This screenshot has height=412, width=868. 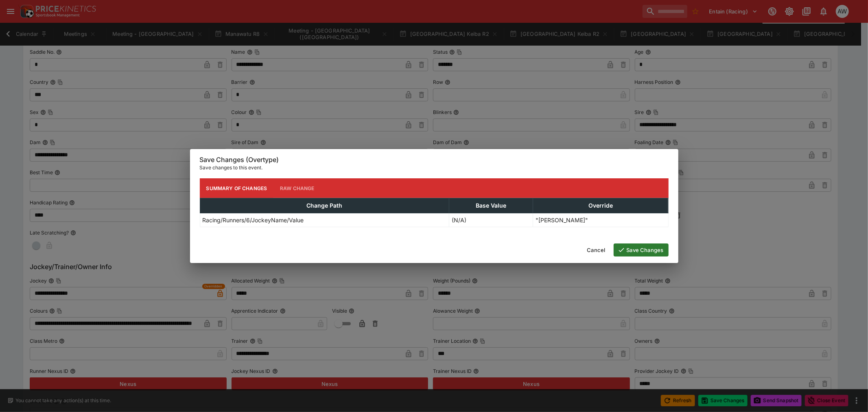 I want to click on button: Raw Change, so click(x=298, y=188).